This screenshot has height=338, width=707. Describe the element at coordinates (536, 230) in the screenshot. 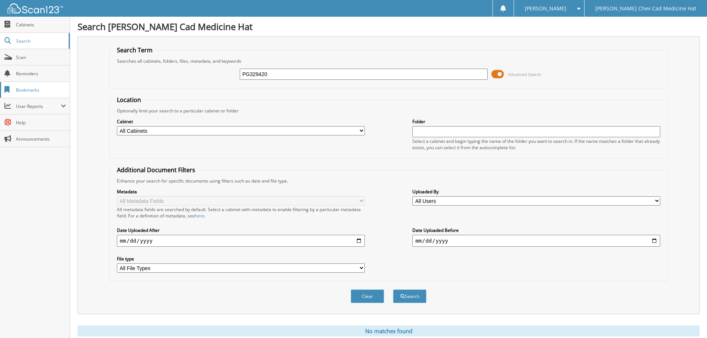

I see `label: Date Uploaded Before` at that location.